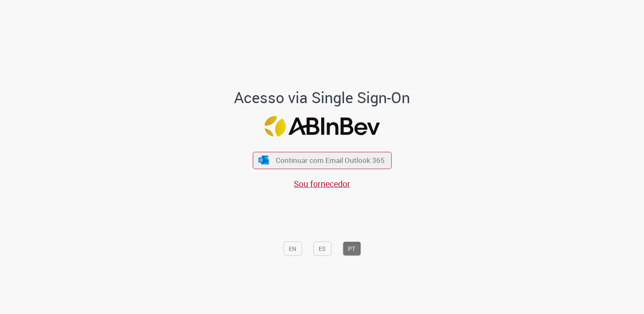 The width and height of the screenshot is (644, 314). Describe the element at coordinates (264, 160) in the screenshot. I see `img: ícone Azure/Microsoft 360` at that location.